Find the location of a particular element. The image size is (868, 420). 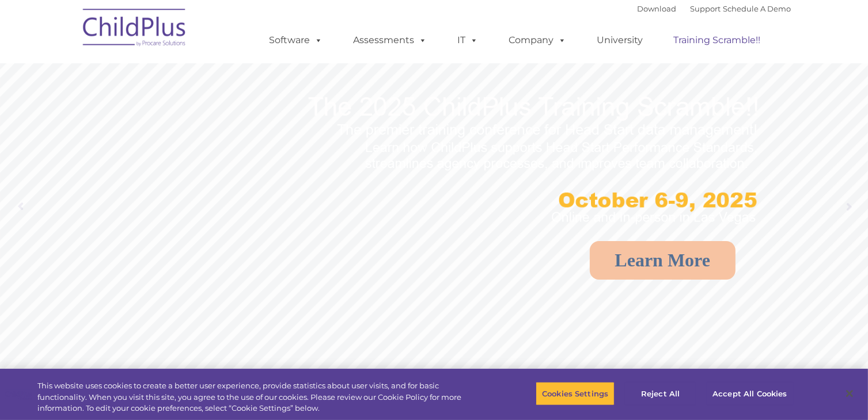

button: Close is located at coordinates (850, 394).